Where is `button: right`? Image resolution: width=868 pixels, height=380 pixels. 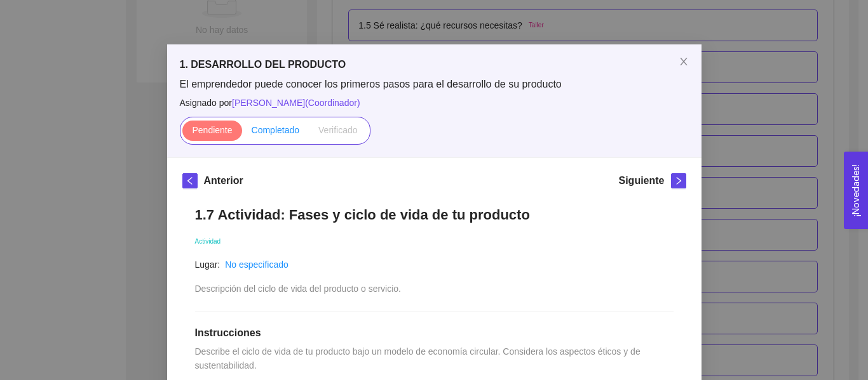 button: right is located at coordinates (678, 181).